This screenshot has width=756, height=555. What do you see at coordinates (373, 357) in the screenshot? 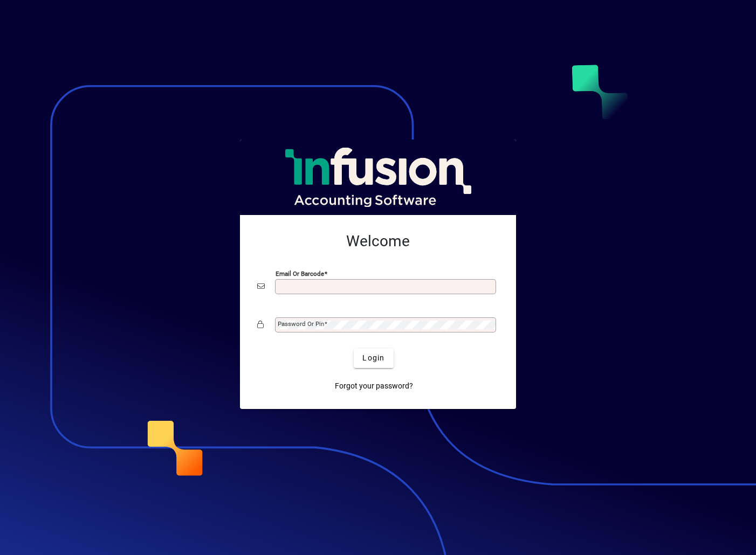
I see `span: Login` at bounding box center [373, 357].